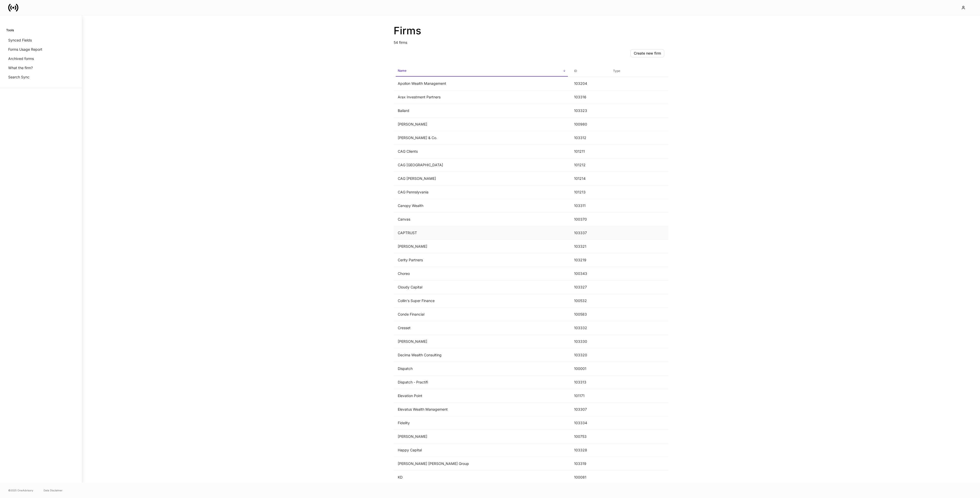  I want to click on td: 103332, so click(589, 328).